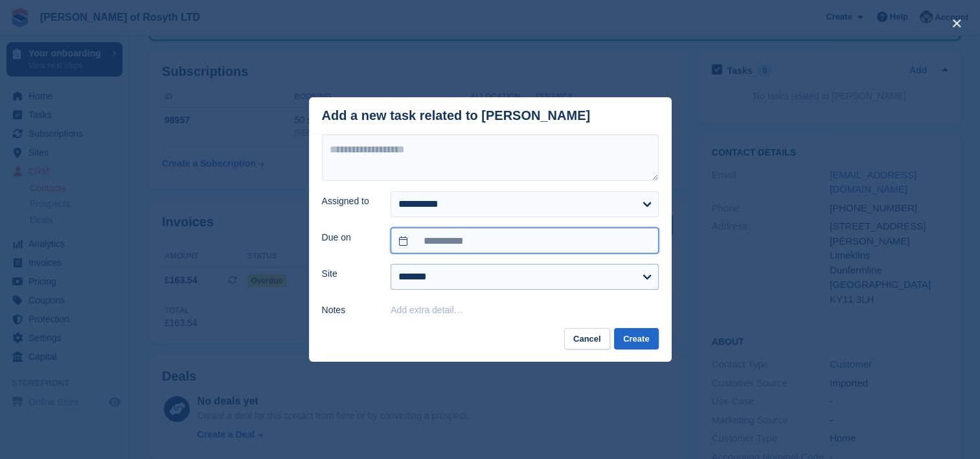 This screenshot has height=459, width=980. Describe the element at coordinates (957, 23) in the screenshot. I see `button: close` at that location.